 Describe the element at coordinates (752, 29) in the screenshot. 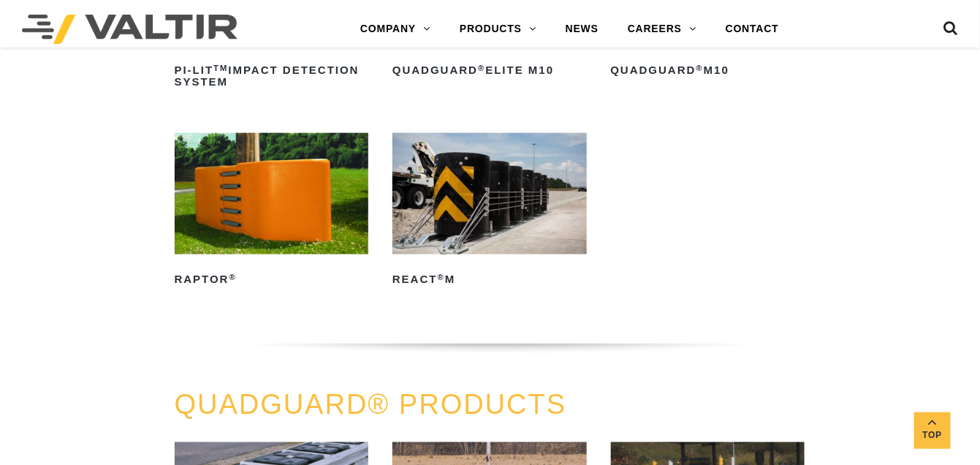

I see `a: CONTACT` at that location.